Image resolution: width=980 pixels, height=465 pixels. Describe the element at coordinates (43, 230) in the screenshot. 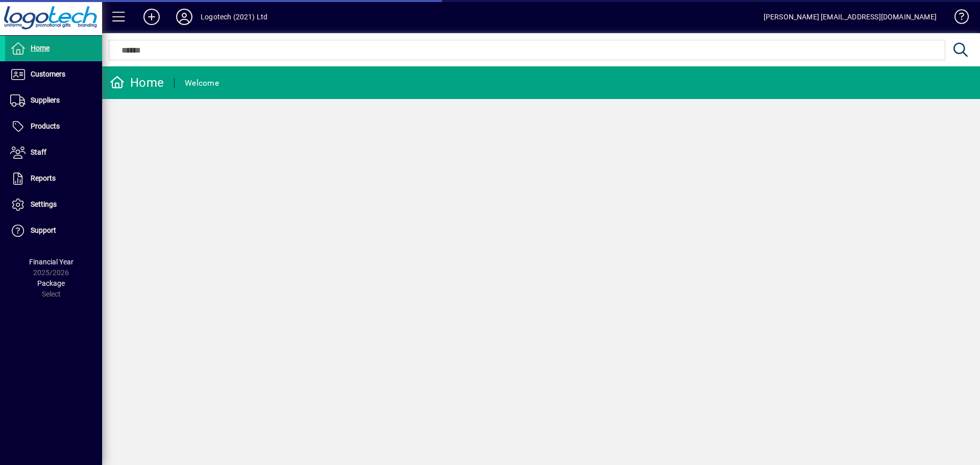

I see `span: Support` at that location.